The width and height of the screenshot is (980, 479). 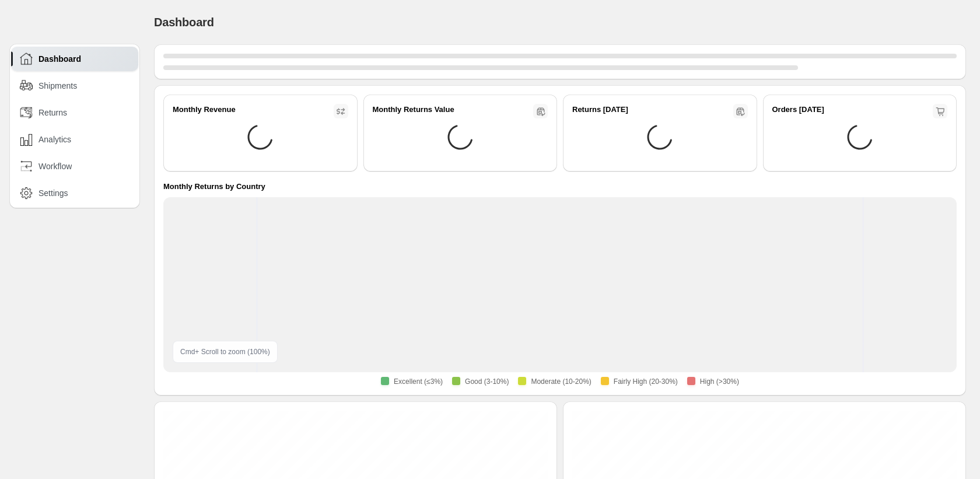 What do you see at coordinates (225, 352) in the screenshot?
I see `div: Cmd + Scroll to zoom ( 100 %)` at bounding box center [225, 352].